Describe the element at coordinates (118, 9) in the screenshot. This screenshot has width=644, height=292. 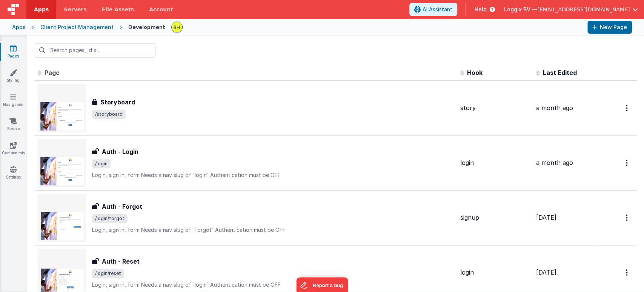
I see `span: File Assets` at that location.